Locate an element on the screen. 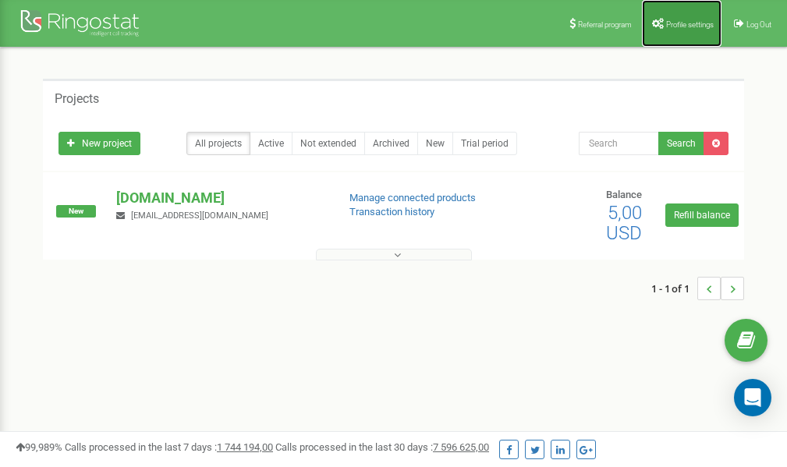 This screenshot has width=787, height=467. span: Profile settings is located at coordinates (689, 24).